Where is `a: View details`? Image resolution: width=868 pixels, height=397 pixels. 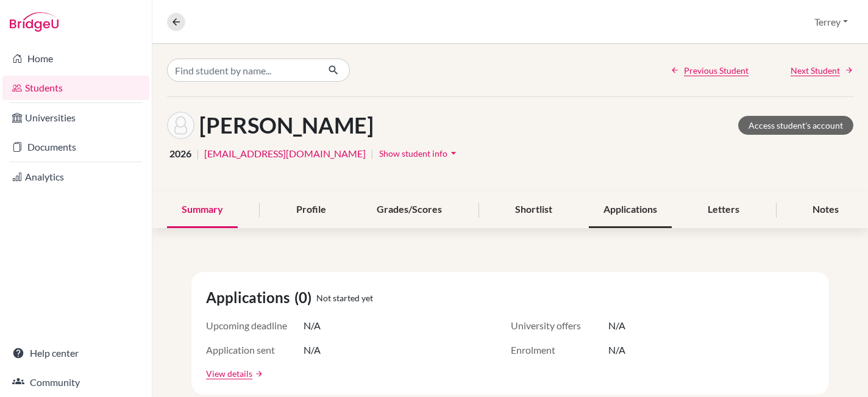 a: View details is located at coordinates (229, 373).